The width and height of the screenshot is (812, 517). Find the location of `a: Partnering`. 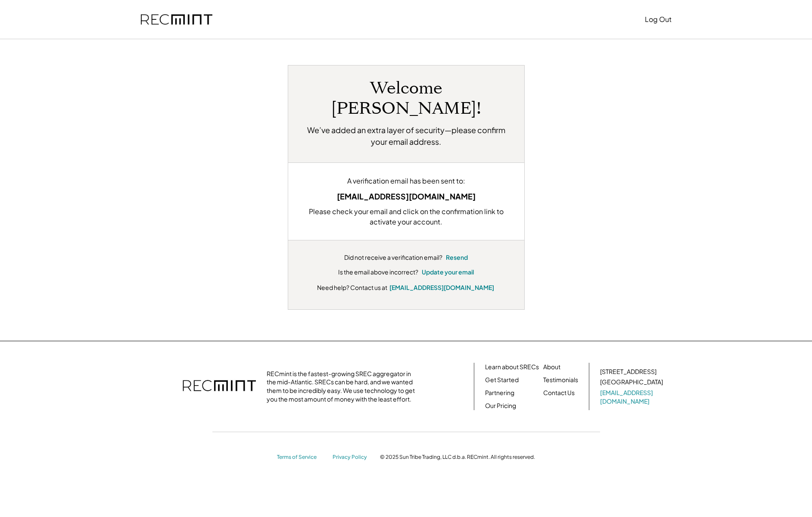

a: Partnering is located at coordinates (500, 393).